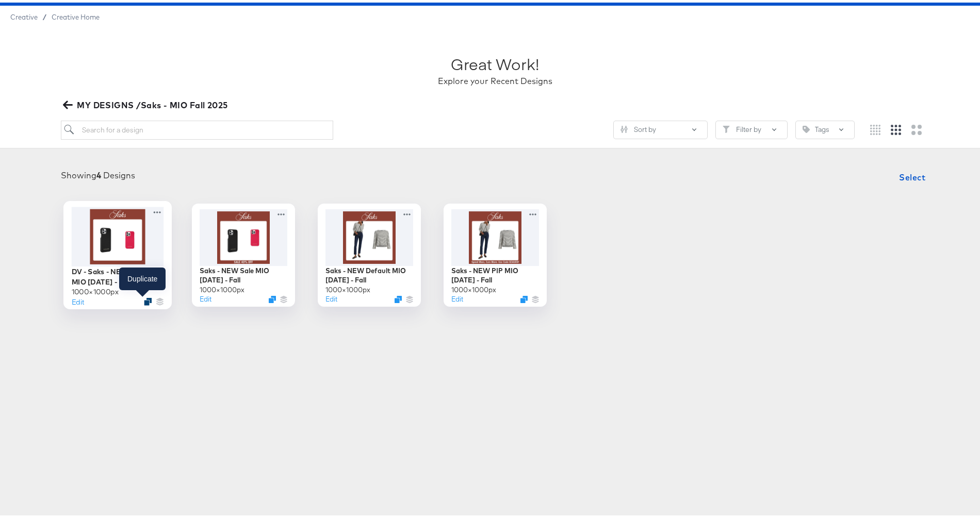 This screenshot has width=980, height=518. Describe the element at coordinates (197, 127) in the screenshot. I see `input: Search for a design` at that location.